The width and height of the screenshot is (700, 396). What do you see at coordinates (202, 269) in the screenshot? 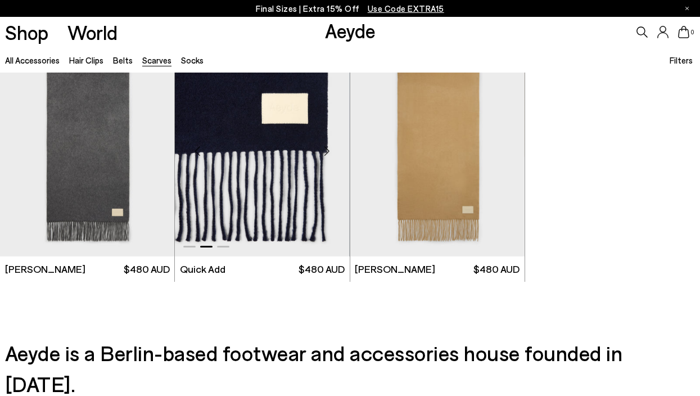
I see `li: Quick Add` at bounding box center [202, 269].